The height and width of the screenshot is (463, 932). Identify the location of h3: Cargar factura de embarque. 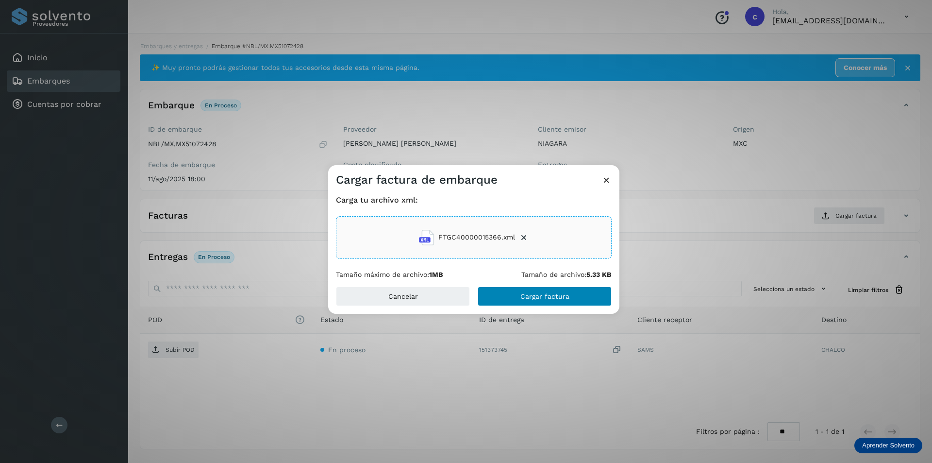
(416, 180).